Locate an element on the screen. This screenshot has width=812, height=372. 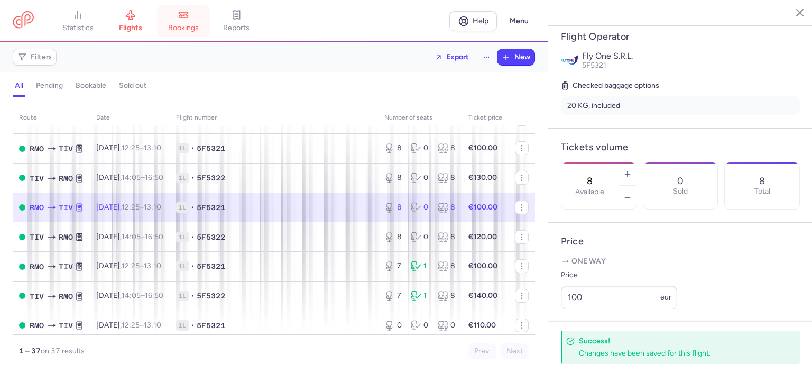
p: Fly One S.R.L. is located at coordinates (691, 56).